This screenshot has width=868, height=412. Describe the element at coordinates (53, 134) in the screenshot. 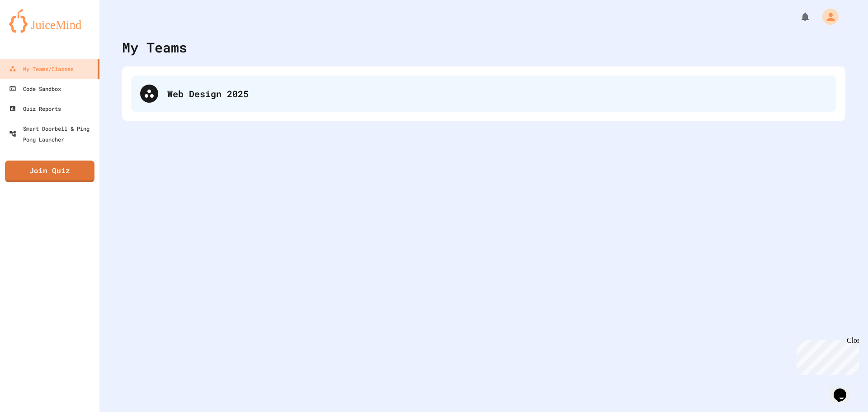

I see `div: Smart Doorbell & Ping Pong Launcher` at that location.